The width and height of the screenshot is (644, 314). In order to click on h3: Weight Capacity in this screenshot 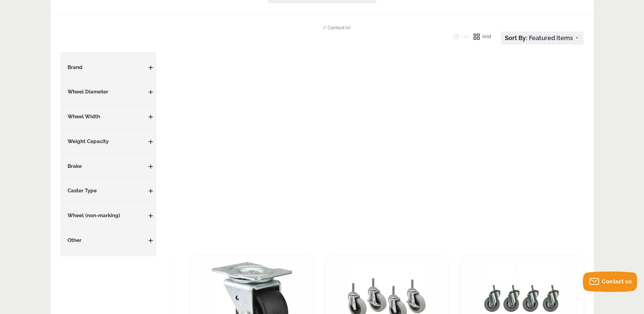, I will do `click(109, 142)`.